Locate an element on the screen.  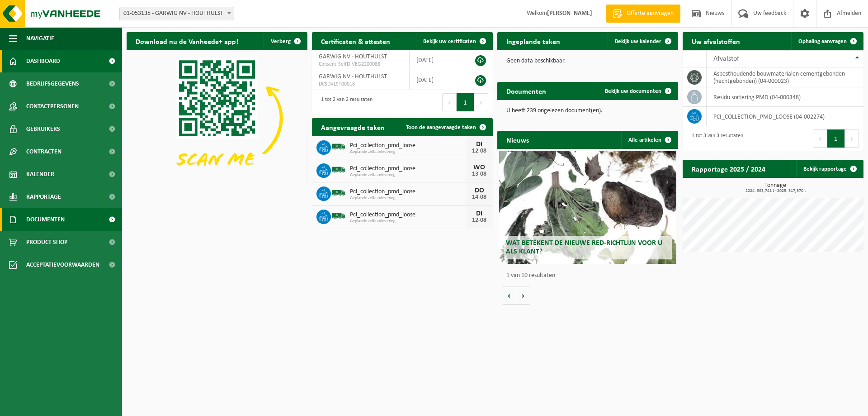
span: Consent-SelfD-VEG2200088 is located at coordinates (361, 64).